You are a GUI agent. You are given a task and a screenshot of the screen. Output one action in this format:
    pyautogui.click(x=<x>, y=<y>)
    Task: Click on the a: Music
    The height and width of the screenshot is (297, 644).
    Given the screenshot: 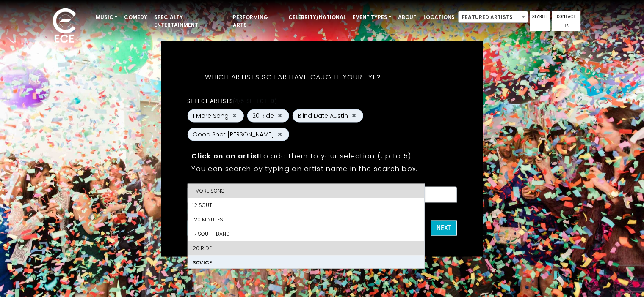 What is the action you would take?
    pyautogui.click(x=106, y=17)
    